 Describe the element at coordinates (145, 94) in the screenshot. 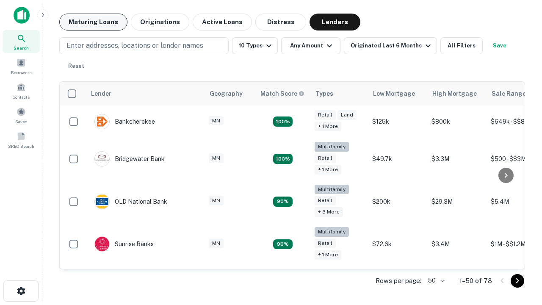

I see `th: Lender` at that location.